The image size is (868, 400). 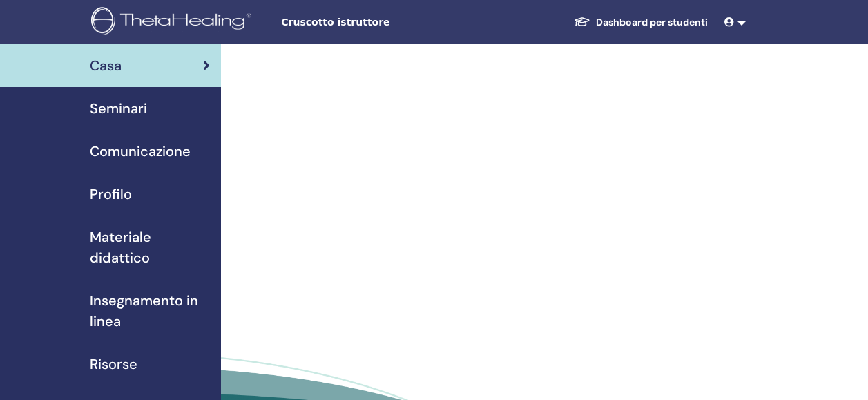 What do you see at coordinates (110, 194) in the screenshot?
I see `span: Profilo` at bounding box center [110, 194].